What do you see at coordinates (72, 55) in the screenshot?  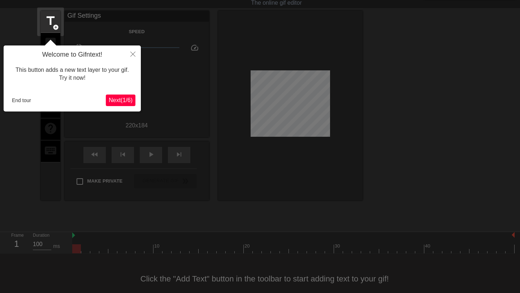 I see `h4: Welcome to Gifntext!` at bounding box center [72, 55].